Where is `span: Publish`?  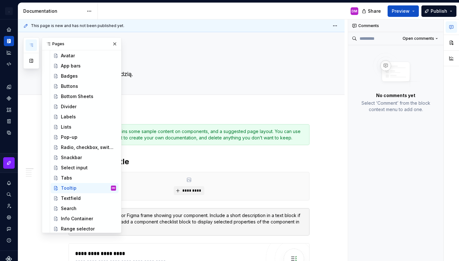 span: Publish is located at coordinates (439, 11).